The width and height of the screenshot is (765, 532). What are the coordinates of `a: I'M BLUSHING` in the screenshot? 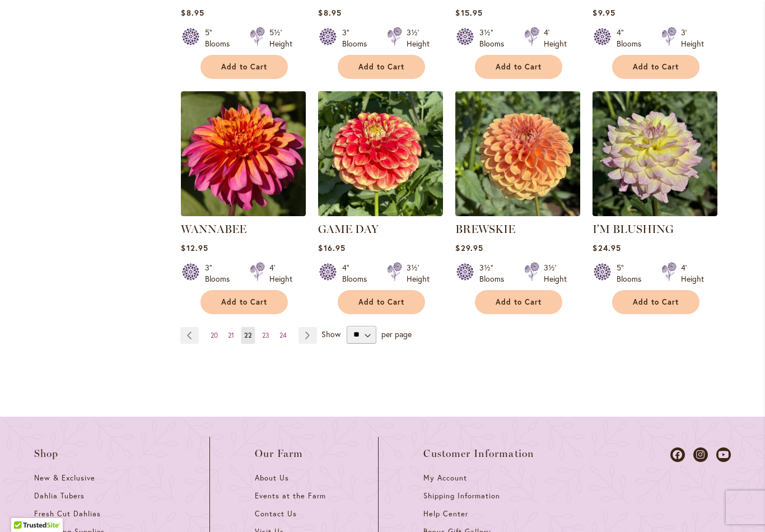 It's located at (633, 229).